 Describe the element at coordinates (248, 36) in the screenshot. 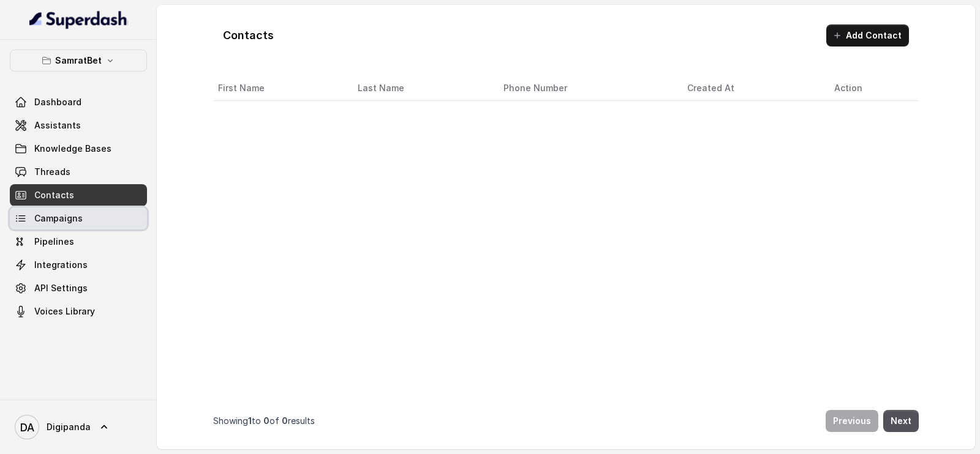

I see `h1: Contacts` at that location.